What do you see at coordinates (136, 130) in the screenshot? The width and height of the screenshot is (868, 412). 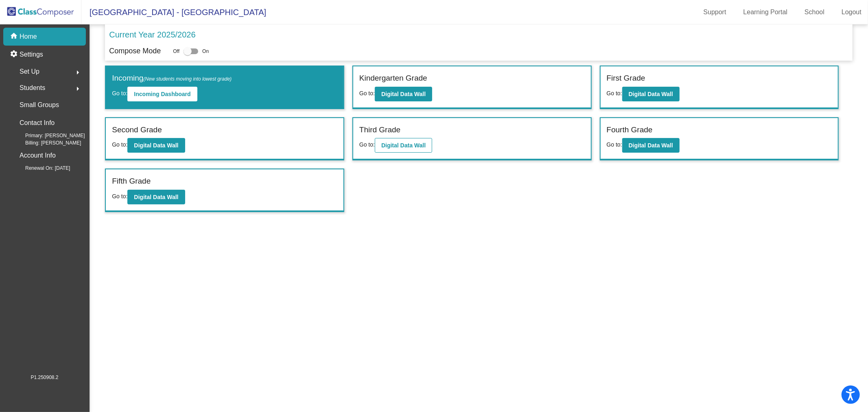 I see `label: Second Grade` at bounding box center [136, 130].